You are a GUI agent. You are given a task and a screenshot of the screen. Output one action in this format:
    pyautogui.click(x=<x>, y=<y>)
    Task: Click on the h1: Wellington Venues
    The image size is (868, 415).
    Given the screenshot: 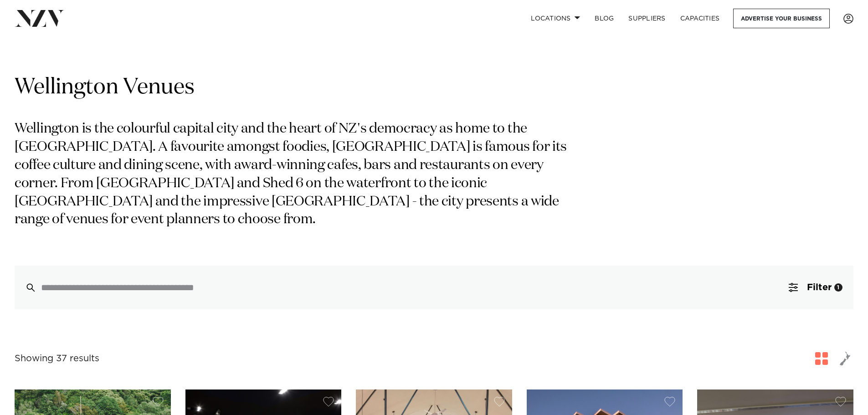 What is the action you would take?
    pyautogui.click(x=434, y=88)
    